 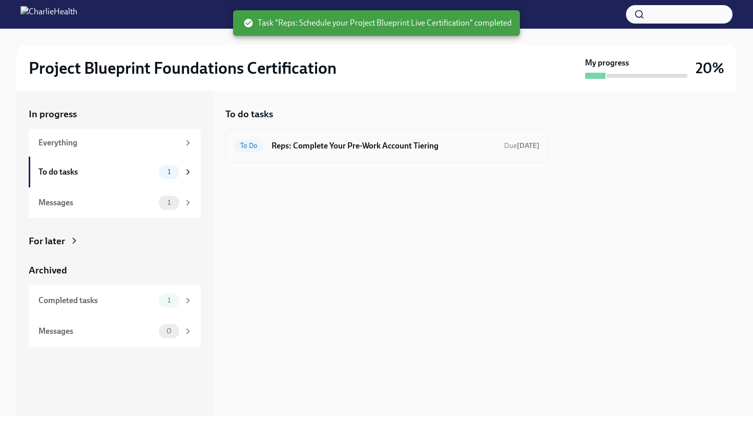 What do you see at coordinates (115, 241) in the screenshot?
I see `a: For later` at bounding box center [115, 241].